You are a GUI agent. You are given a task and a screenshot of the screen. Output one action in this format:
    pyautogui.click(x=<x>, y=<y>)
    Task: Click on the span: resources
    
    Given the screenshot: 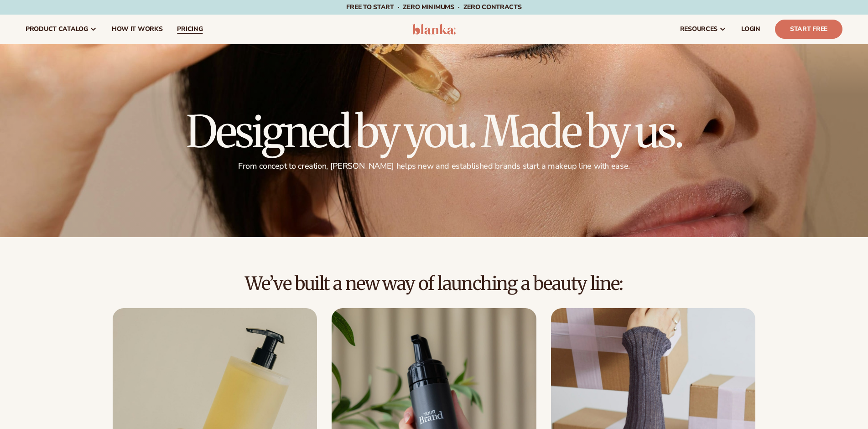 What is the action you would take?
    pyautogui.click(x=699, y=29)
    